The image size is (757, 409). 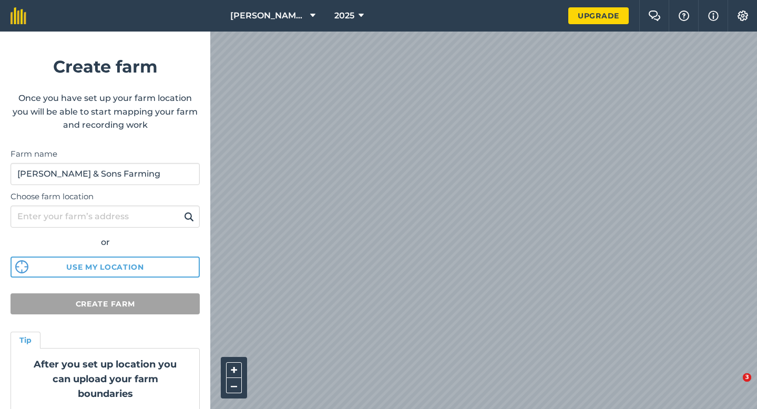 What do you see at coordinates (105, 217) in the screenshot?
I see `input: Enter your farm’s address` at bounding box center [105, 217].